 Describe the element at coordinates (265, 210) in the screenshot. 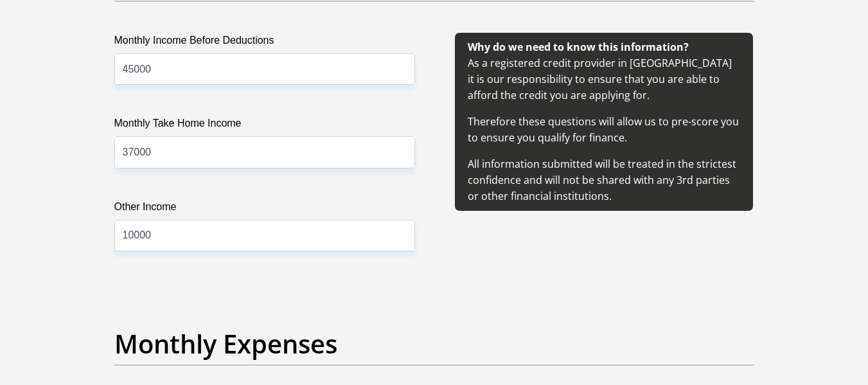

I see `label: Other Income` at that location.